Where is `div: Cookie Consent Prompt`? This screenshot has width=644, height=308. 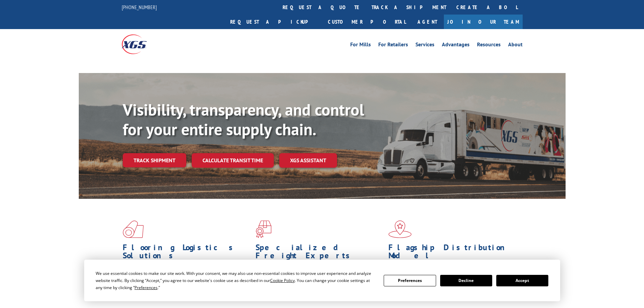
div: Cookie Consent Prompt is located at coordinates (322, 280).